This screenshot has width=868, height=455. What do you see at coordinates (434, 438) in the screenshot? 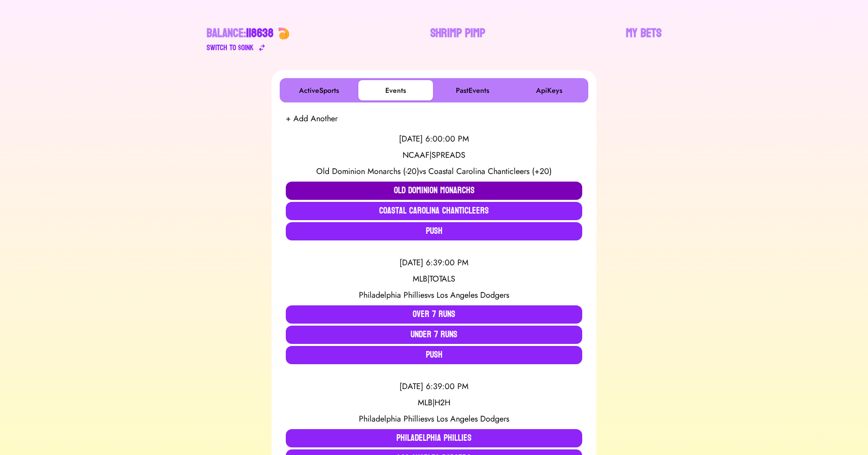
I see `button: Philadelphia Phillies` at bounding box center [434, 438].